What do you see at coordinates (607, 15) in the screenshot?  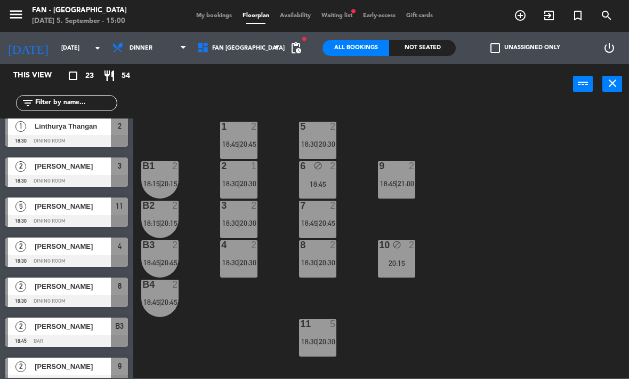 I see `span: SEARCH` at bounding box center [607, 15].